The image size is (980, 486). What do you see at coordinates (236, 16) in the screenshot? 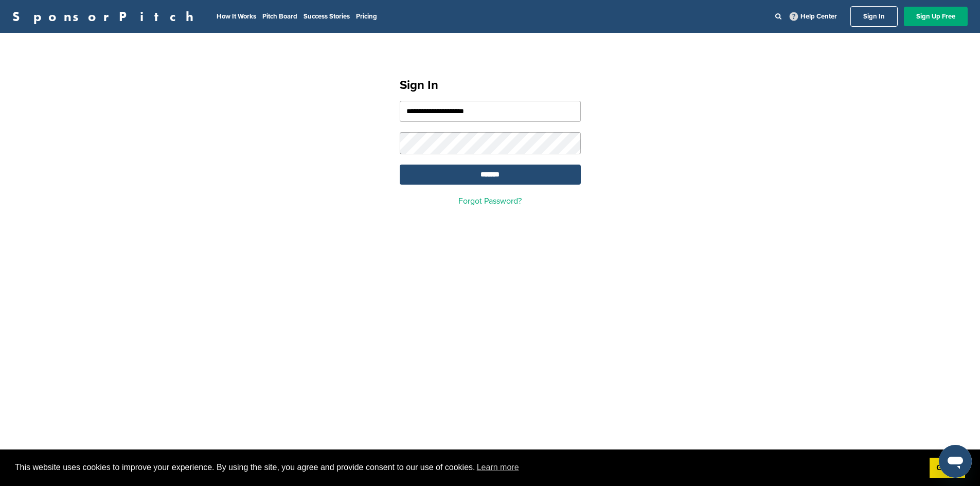
I see `a: How It Works` at bounding box center [236, 16].